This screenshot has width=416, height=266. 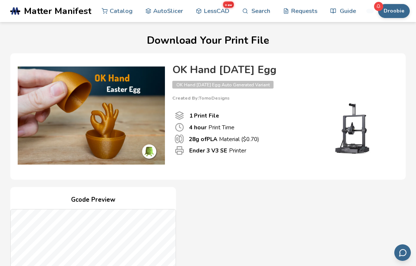 I want to click on span: Matter Manifest, so click(x=57, y=11).